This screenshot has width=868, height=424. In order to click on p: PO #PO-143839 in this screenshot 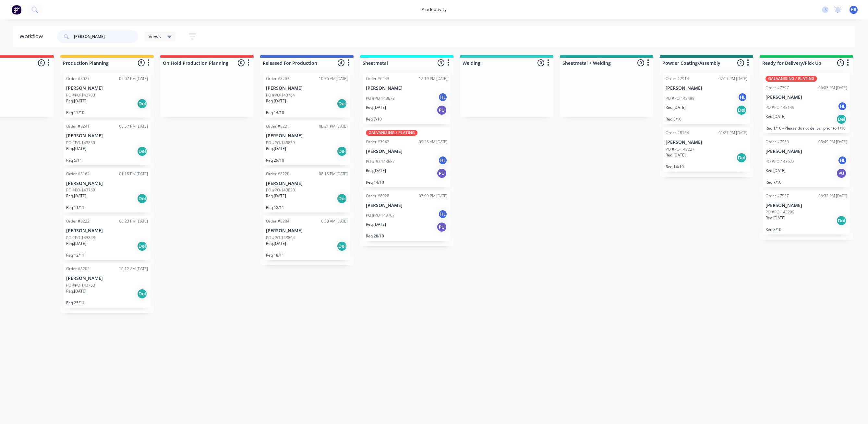, I will do `click(280, 143)`.